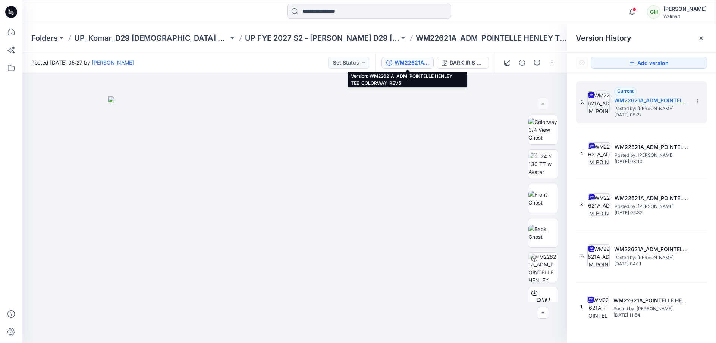  What do you see at coordinates (599, 153) in the screenshot?
I see `img: WM22621A_ADM_POINTELLE HENLEY TEE_COLORWAY_REV3` at bounding box center [599, 153].